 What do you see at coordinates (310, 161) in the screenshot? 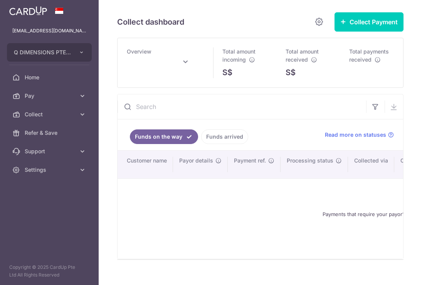
I see `span: Processing status` at bounding box center [310, 161].